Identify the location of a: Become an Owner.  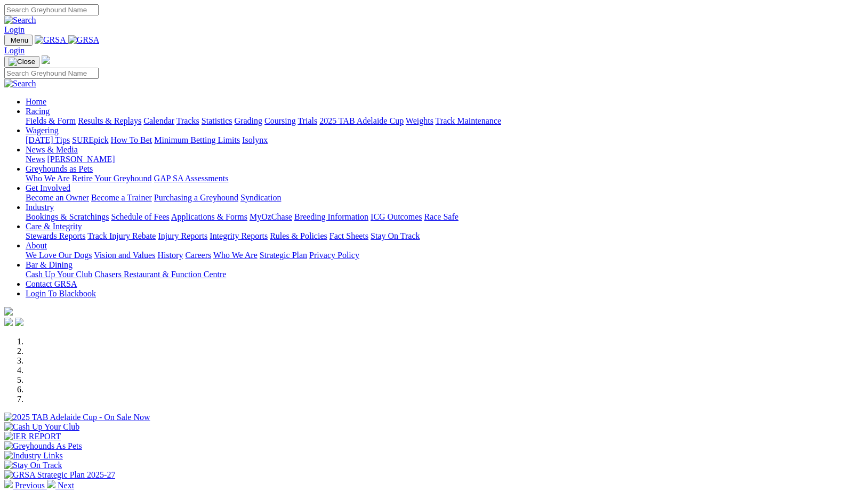
(57, 197).